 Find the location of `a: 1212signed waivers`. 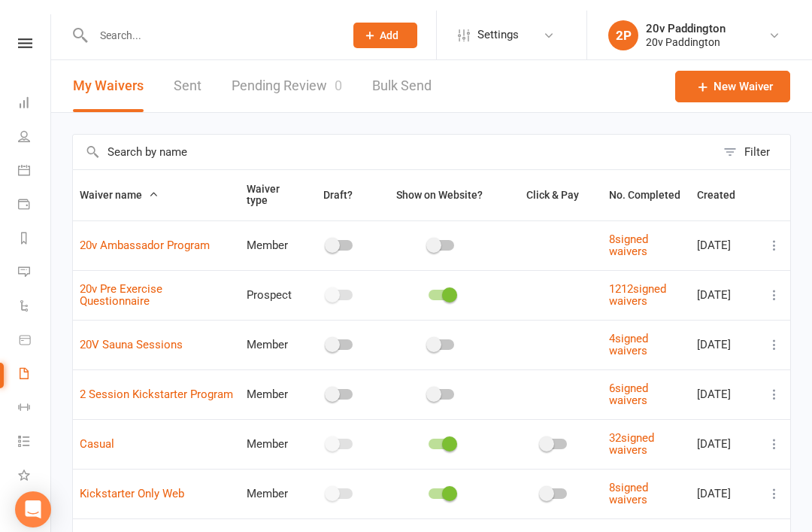

a: 1212signed waivers is located at coordinates (638, 284).